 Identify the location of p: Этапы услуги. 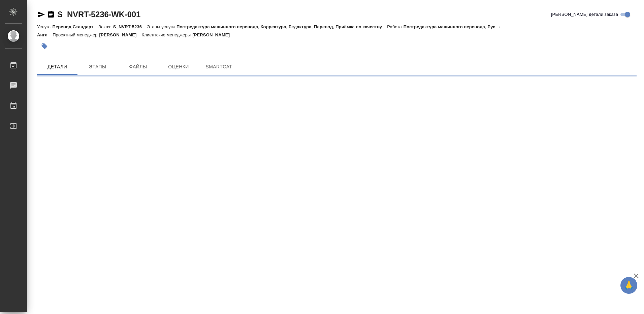
(162, 26).